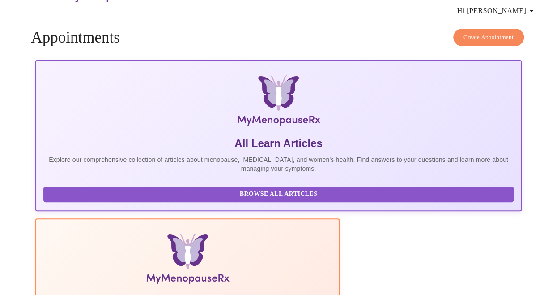 This screenshot has width=557, height=295. Describe the element at coordinates (278, 194) in the screenshot. I see `span: Browse All Articles` at that location.